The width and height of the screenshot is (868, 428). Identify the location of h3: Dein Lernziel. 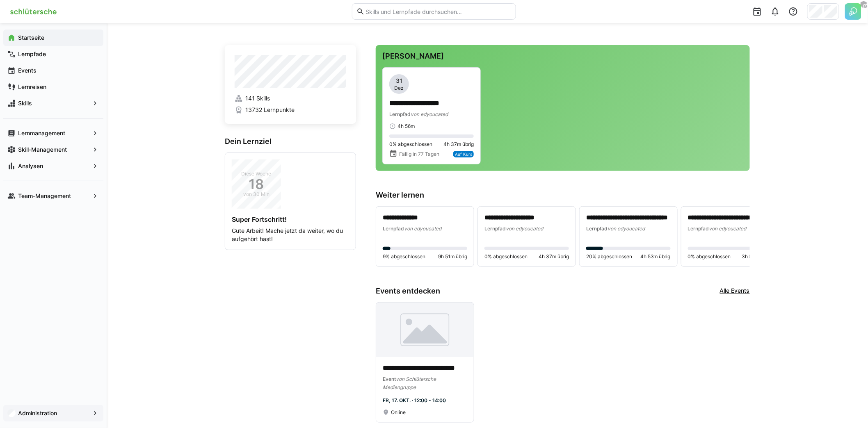
(291, 141).